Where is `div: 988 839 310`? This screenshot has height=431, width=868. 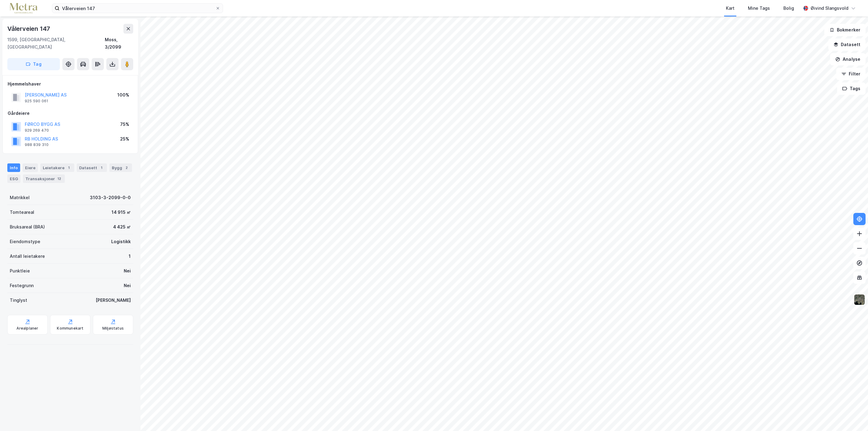
div: 988 839 310 is located at coordinates (37, 145).